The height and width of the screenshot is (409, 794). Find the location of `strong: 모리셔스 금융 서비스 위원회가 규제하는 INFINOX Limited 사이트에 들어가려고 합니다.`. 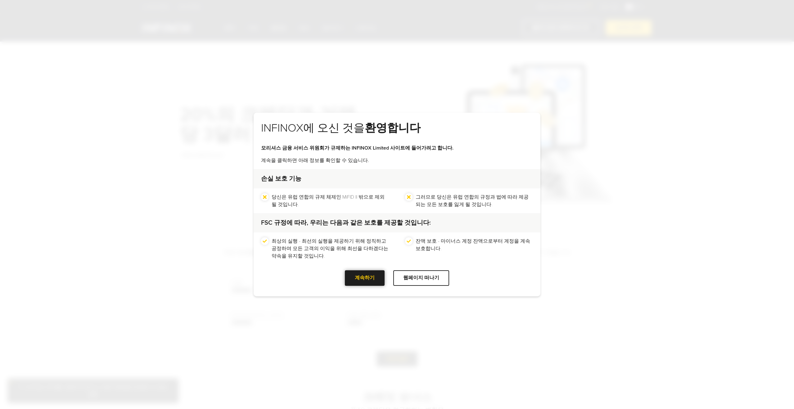

strong: 모리셔스 금융 서비스 위원회가 규제하는 INFINOX Limited 사이트에 들어가려고 합니다. is located at coordinates (357, 148).